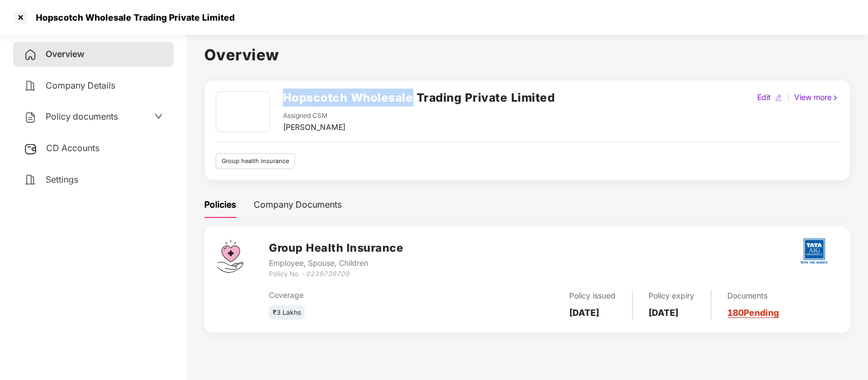 The image size is (868, 380). I want to click on div: Hopscotch Wholesale Trading Private Limited, so click(132, 17).